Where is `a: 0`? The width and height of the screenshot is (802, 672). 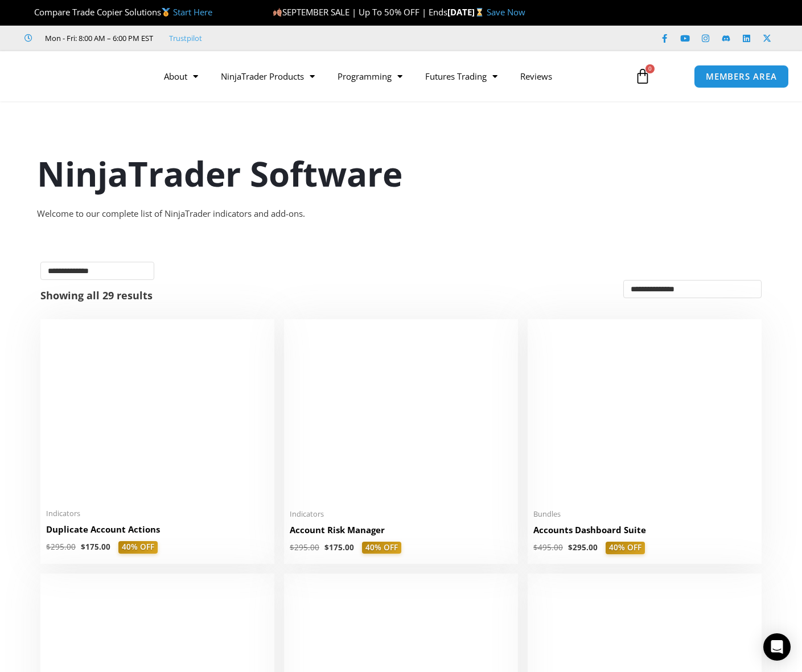 a: 0 is located at coordinates (643, 77).